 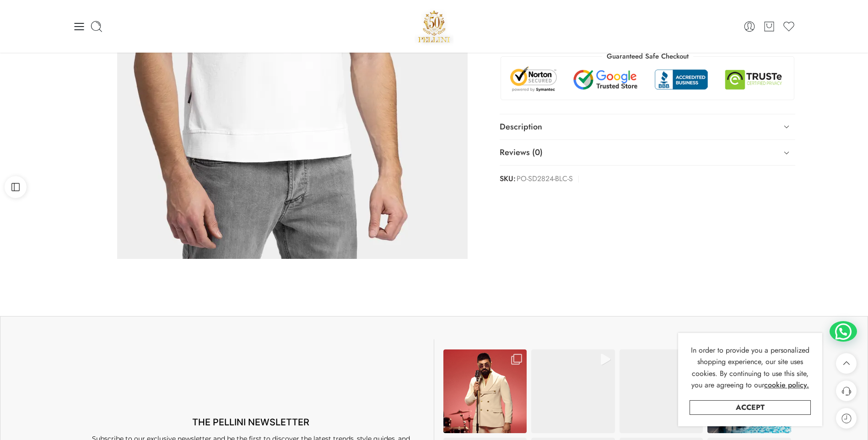 What do you see at coordinates (750, 368) in the screenshot?
I see `span: In order to provide you a personalized shopping experience, our site uses cookies. By continuing ...` at bounding box center [750, 368].